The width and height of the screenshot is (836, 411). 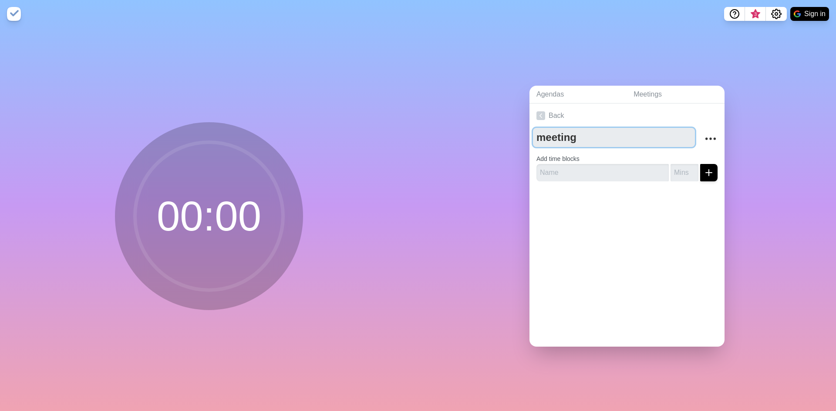 What do you see at coordinates (558, 159) in the screenshot?
I see `label: Add time blocks` at bounding box center [558, 159].